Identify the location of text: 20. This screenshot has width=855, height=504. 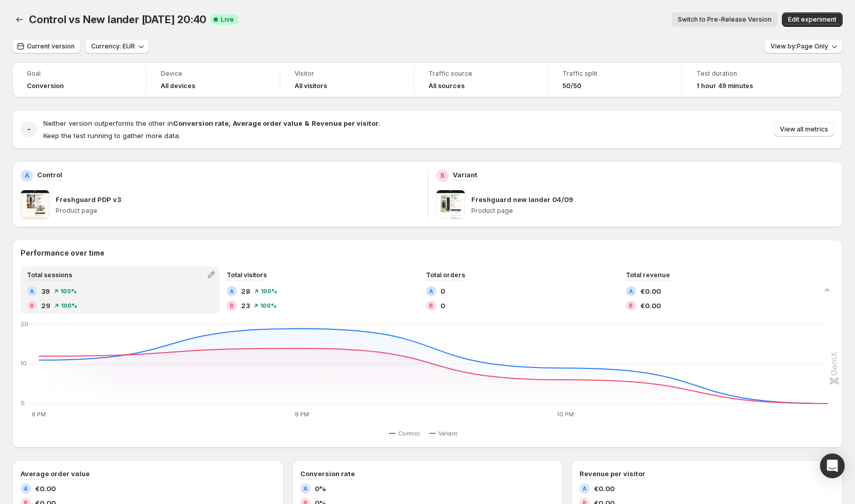
(24, 324).